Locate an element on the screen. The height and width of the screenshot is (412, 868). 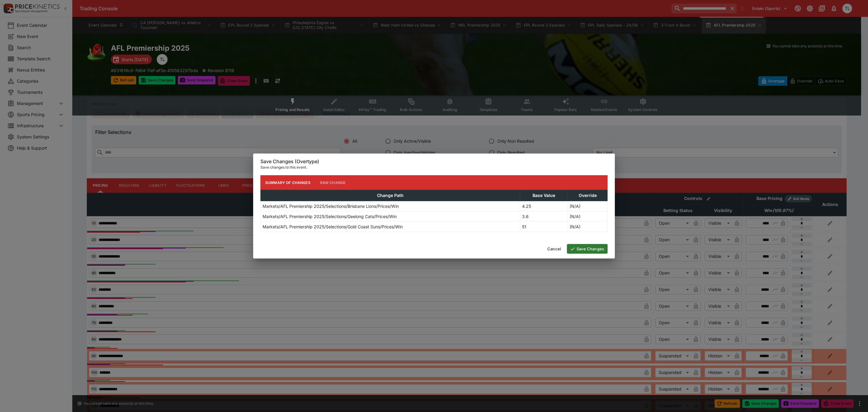
h6: Save Changes (Overtype) is located at coordinates (434, 161).